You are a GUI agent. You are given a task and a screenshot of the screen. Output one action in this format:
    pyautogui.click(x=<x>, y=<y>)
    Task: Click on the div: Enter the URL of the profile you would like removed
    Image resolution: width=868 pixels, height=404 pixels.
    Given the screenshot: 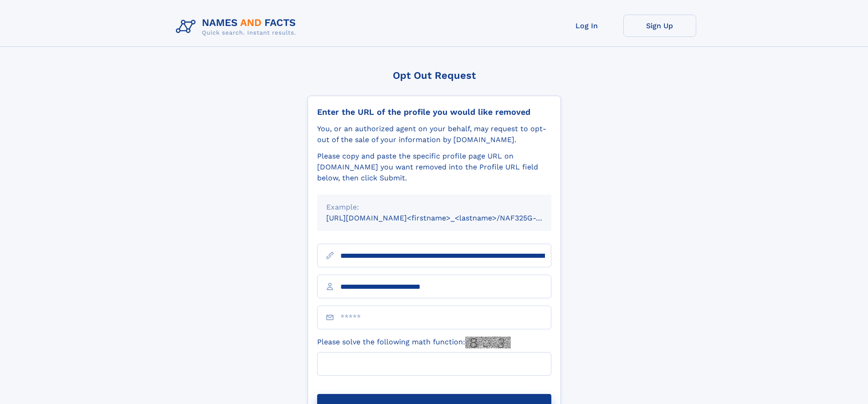 What is the action you would take?
    pyautogui.click(x=434, y=112)
    